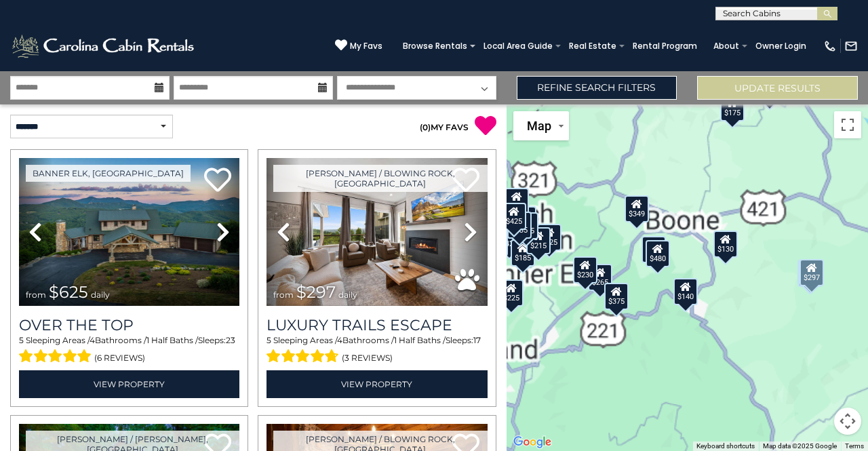  I want to click on div: $297, so click(812, 273).